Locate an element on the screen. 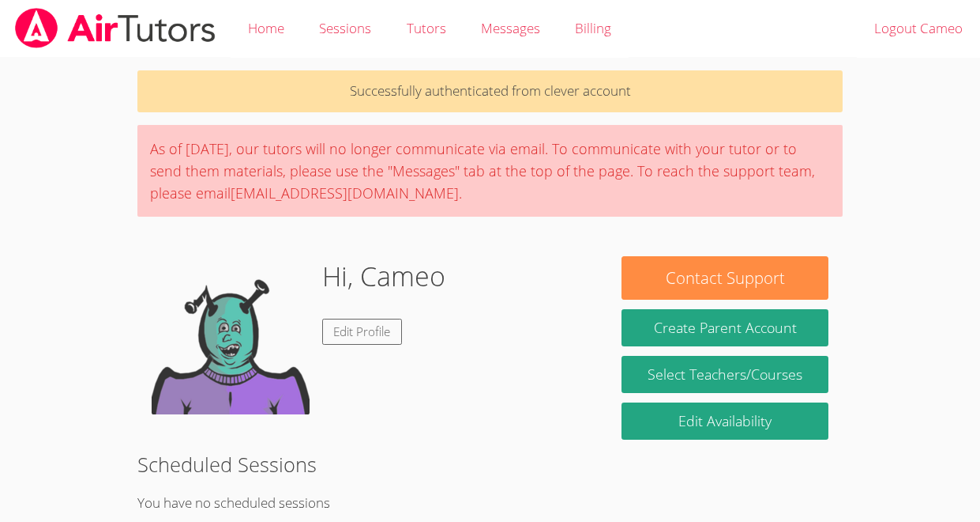 This screenshot has width=980, height=522. a: Edit Availability is located at coordinates (725, 420).